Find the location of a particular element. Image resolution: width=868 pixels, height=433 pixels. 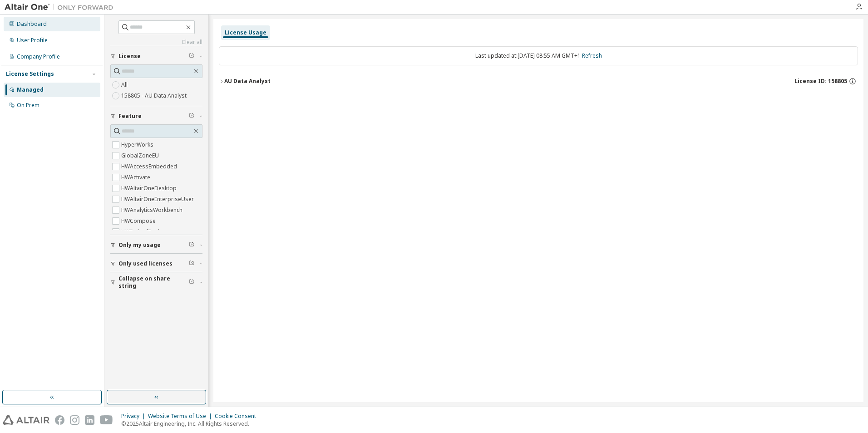

img: Altair One is located at coordinates (61, 7).